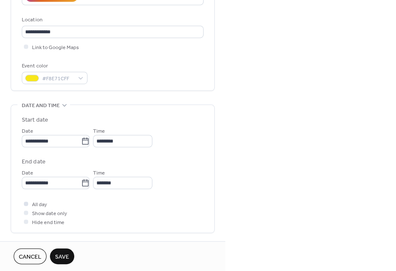 This screenshot has height=271, width=396. I want to click on div: End date, so click(34, 162).